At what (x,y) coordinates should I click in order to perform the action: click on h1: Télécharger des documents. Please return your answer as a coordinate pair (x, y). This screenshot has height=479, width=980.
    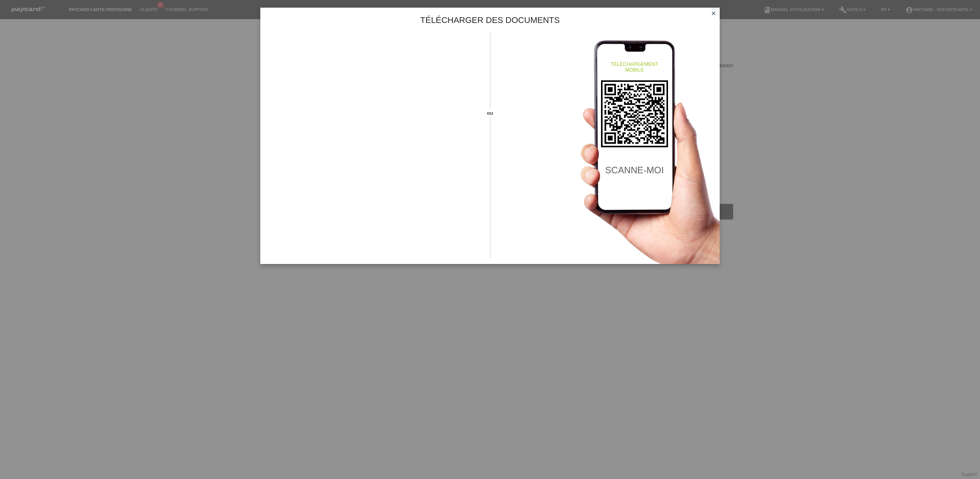
    Looking at the image, I should click on (490, 20).